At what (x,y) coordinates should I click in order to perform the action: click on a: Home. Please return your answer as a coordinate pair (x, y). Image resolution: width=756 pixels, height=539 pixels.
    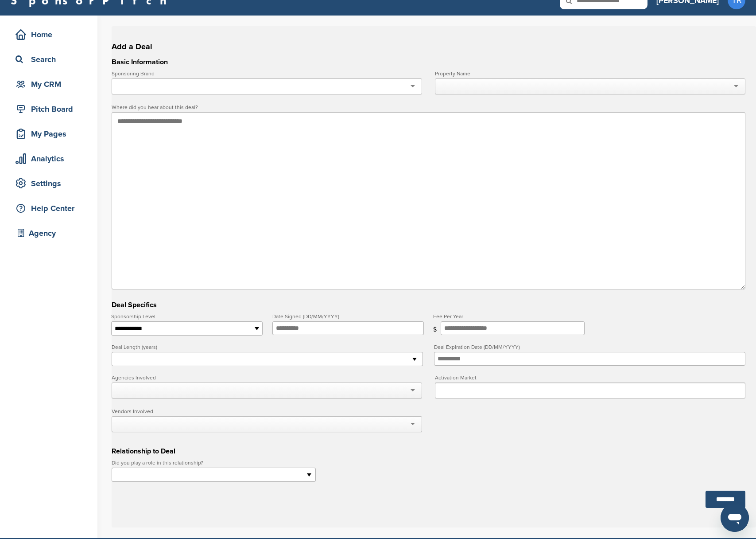
    Looking at the image, I should click on (48, 35).